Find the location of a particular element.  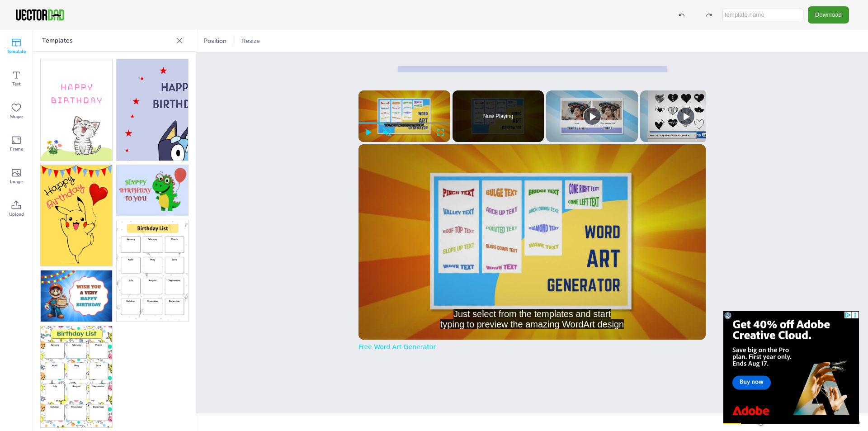

button: Download is located at coordinates (828, 14).